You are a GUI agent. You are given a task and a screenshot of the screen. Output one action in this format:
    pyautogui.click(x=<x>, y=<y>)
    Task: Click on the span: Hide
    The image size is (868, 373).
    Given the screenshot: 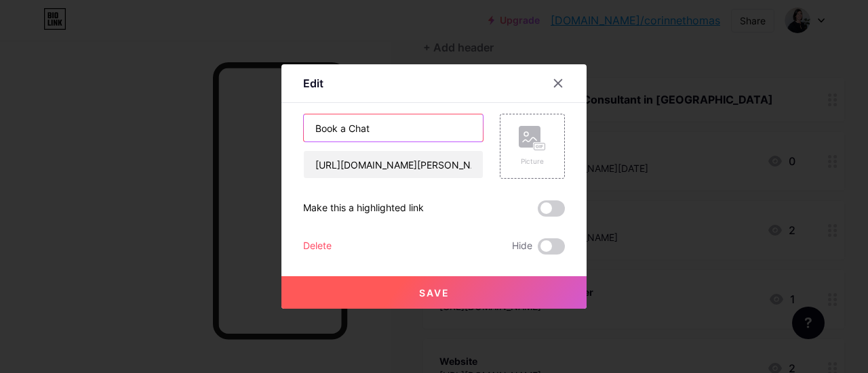 What is the action you would take?
    pyautogui.click(x=523, y=247)
    